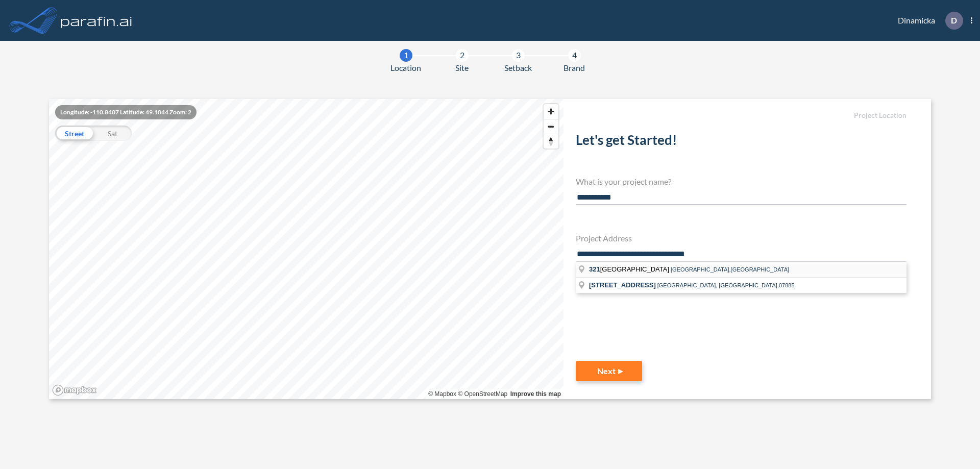  I want to click on div: 3, so click(518, 55).